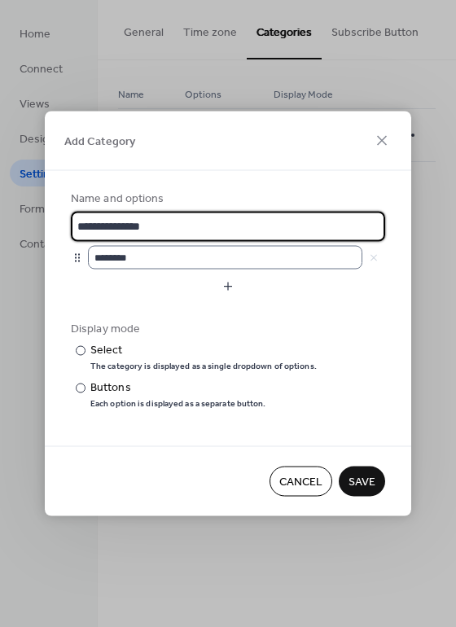  What do you see at coordinates (361, 482) in the screenshot?
I see `span: Save` at bounding box center [361, 482].